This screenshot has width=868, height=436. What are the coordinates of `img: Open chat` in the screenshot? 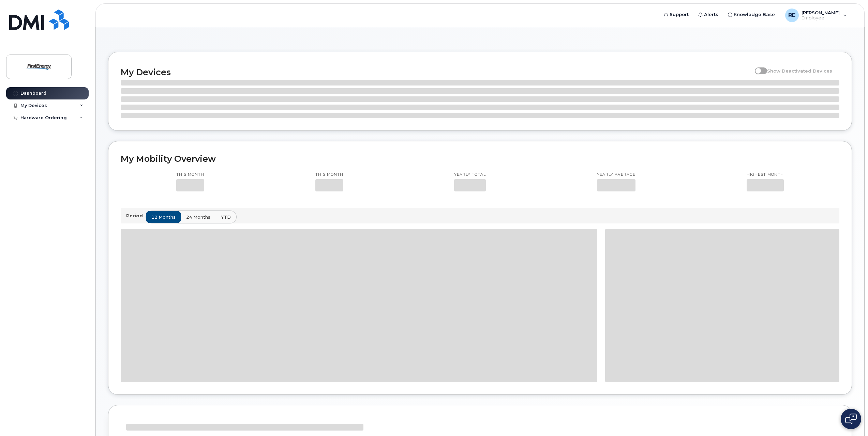 It's located at (851, 419).